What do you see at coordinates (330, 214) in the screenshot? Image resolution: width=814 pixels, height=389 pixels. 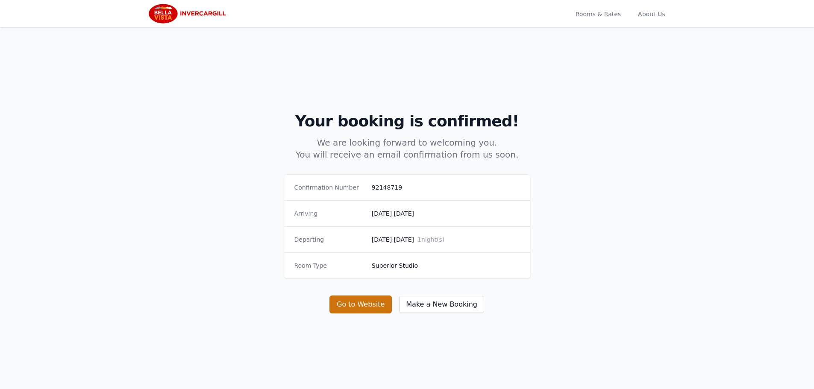 I see `dt: Arriving` at bounding box center [330, 214].